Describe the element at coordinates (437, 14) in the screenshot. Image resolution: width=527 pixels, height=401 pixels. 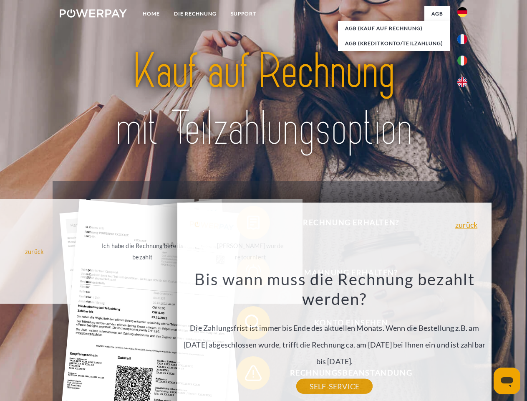
I see `a: agb` at that location.